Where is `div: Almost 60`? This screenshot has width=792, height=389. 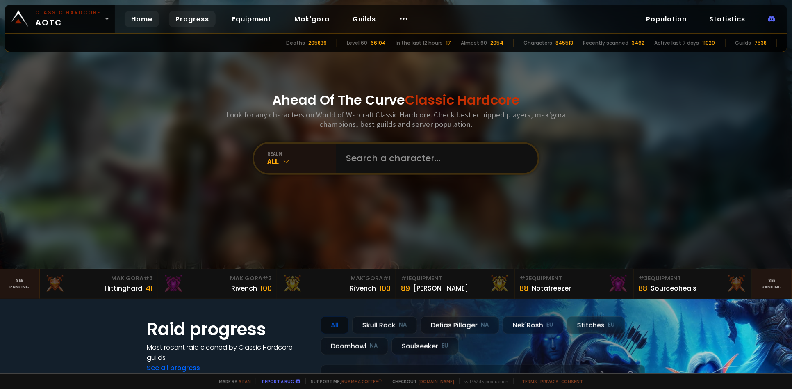 div: Almost 60 is located at coordinates (474, 43).